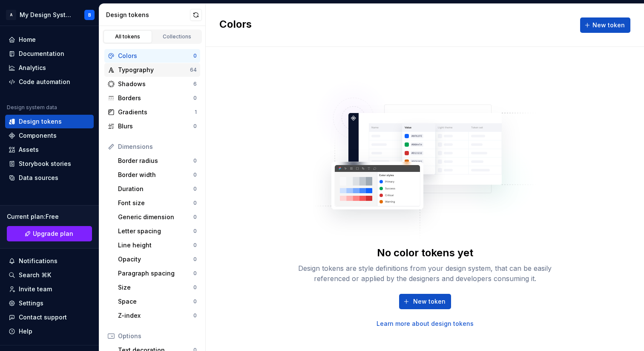 This screenshot has height=351, width=644. What do you see at coordinates (157, 274) in the screenshot?
I see `a: Paragraph spacing0` at bounding box center [157, 274].